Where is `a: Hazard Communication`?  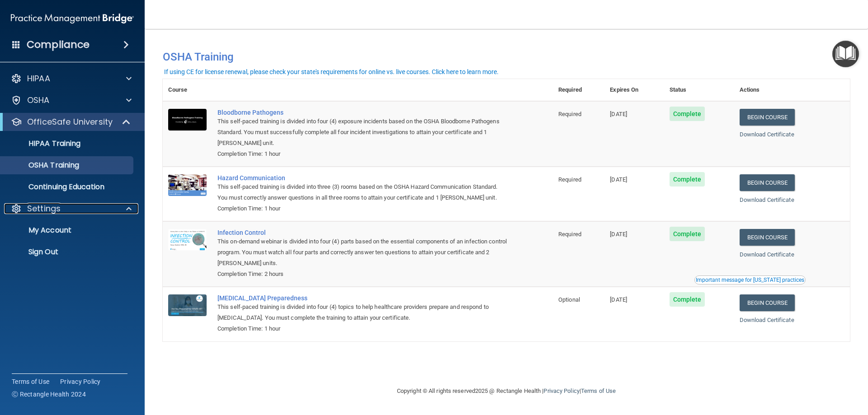
a: Hazard Communication is located at coordinates (362, 178).